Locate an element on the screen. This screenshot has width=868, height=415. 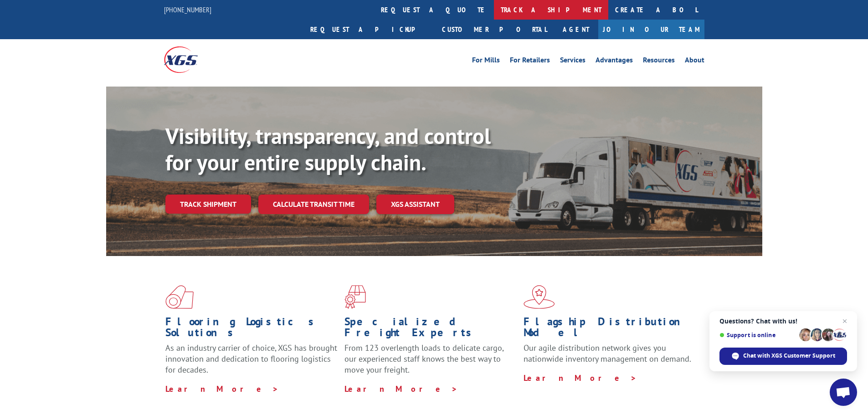
a: Join Our Team is located at coordinates (651, 29).